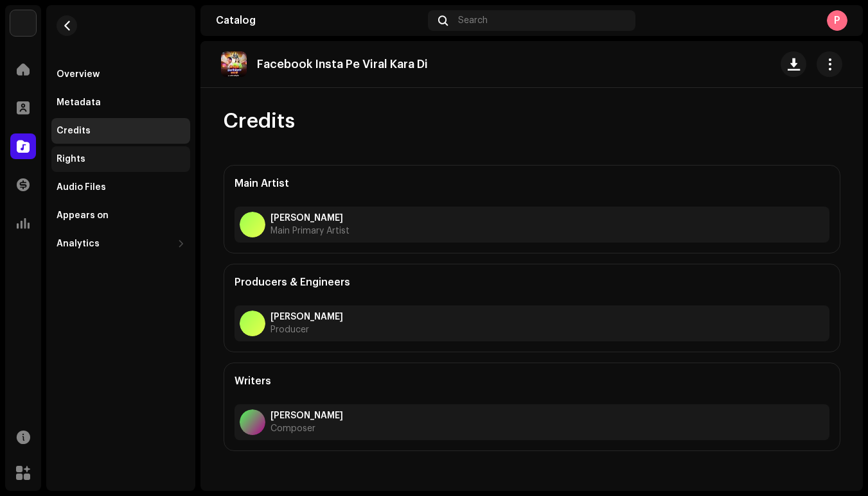  Describe the element at coordinates (342, 65) in the screenshot. I see `p: Facebook Insta Pe Viral Kara Di` at that location.